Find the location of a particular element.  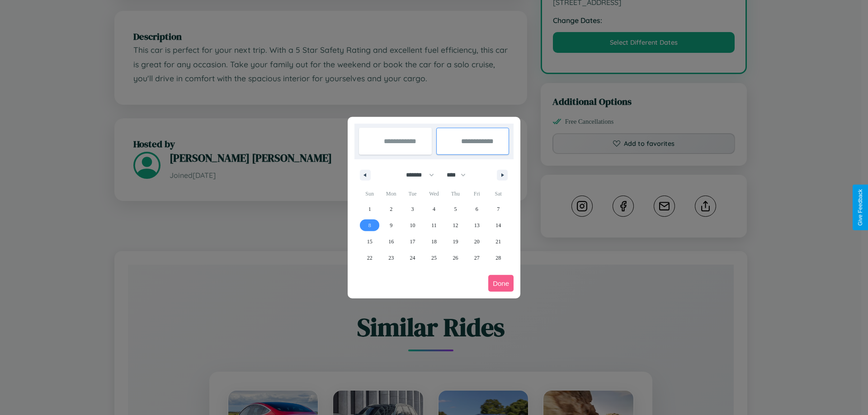

button: 19 is located at coordinates (455, 242).